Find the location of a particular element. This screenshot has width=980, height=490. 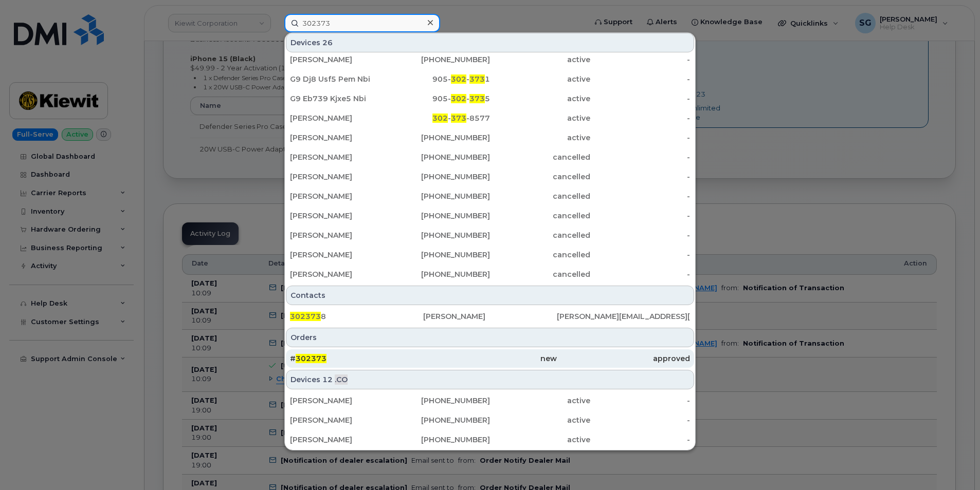

div: new is located at coordinates (489, 359).